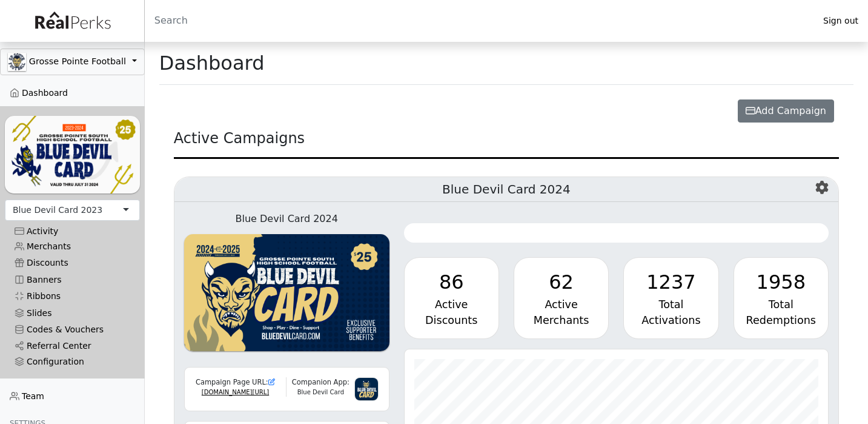 The height and width of the screenshot is (424, 868). I want to click on div: Merchants, so click(561, 320).